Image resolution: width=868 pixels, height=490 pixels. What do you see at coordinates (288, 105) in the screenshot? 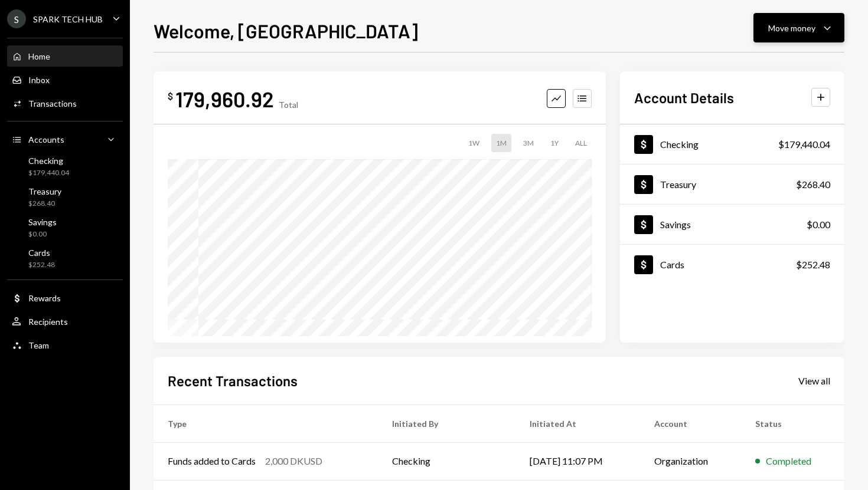
I see `div: Total` at bounding box center [288, 105].